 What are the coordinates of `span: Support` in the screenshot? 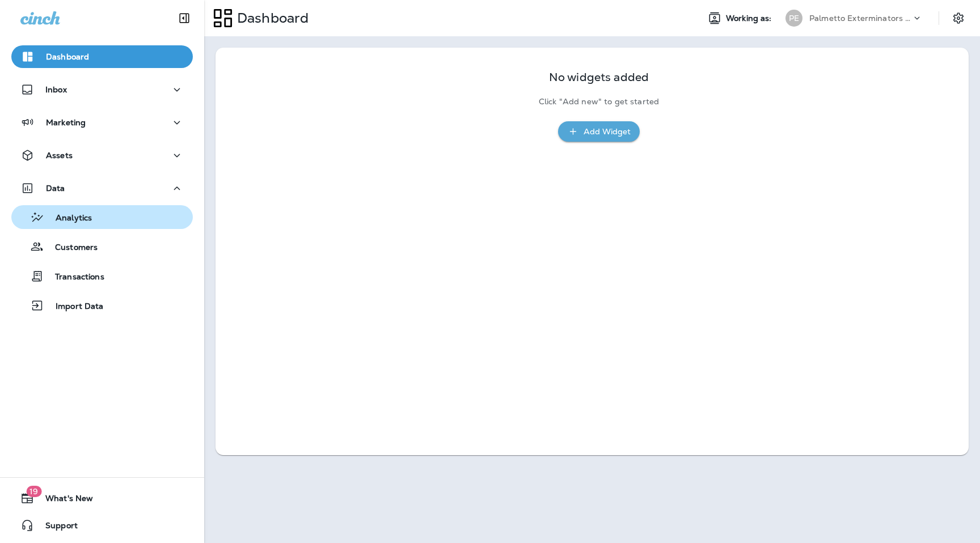 It's located at (56, 528).